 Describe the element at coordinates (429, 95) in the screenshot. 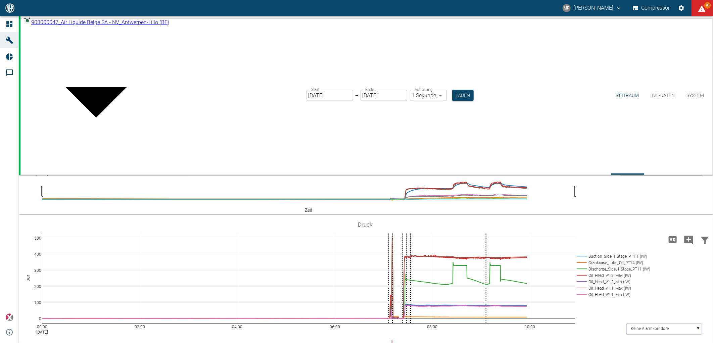

I see `div: 1 Sekunde` at that location.